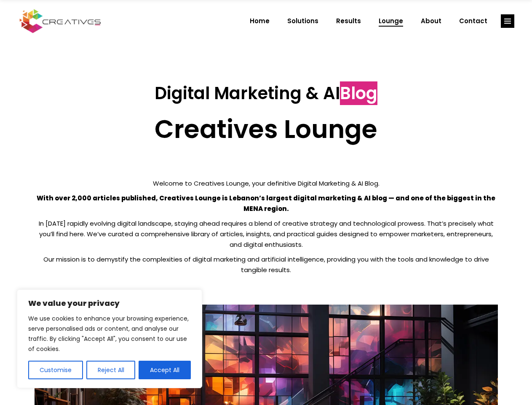 This screenshot has width=532, height=405. Describe the element at coordinates (266, 93) in the screenshot. I see `h3: Digital Marketing & AI` at that location.